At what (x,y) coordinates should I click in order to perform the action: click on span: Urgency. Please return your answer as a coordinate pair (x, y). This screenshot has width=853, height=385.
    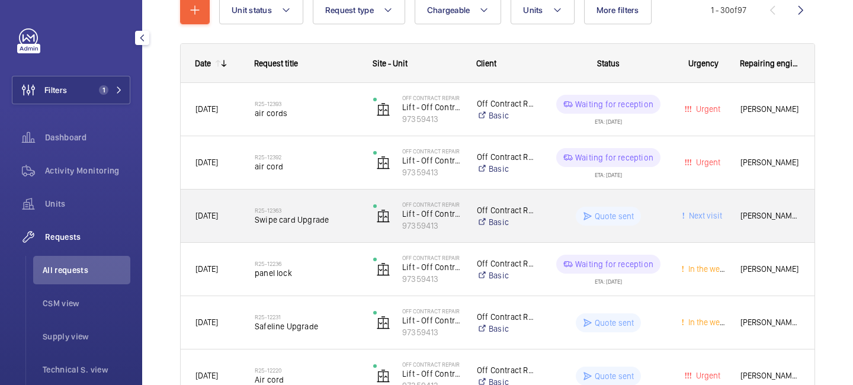
    Looking at the image, I should click on (703, 63).